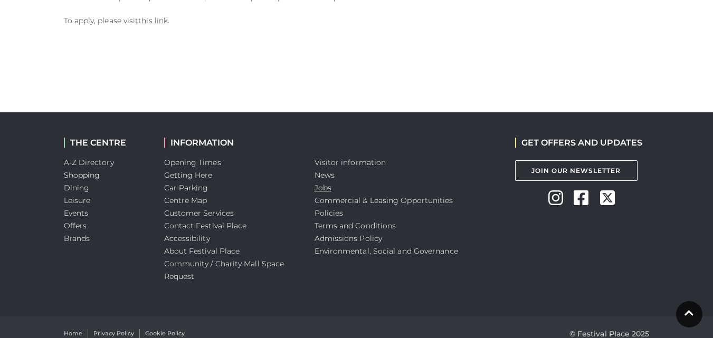 The height and width of the screenshot is (338, 713). Describe the element at coordinates (77, 201) in the screenshot. I see `a: Leisure` at that location.